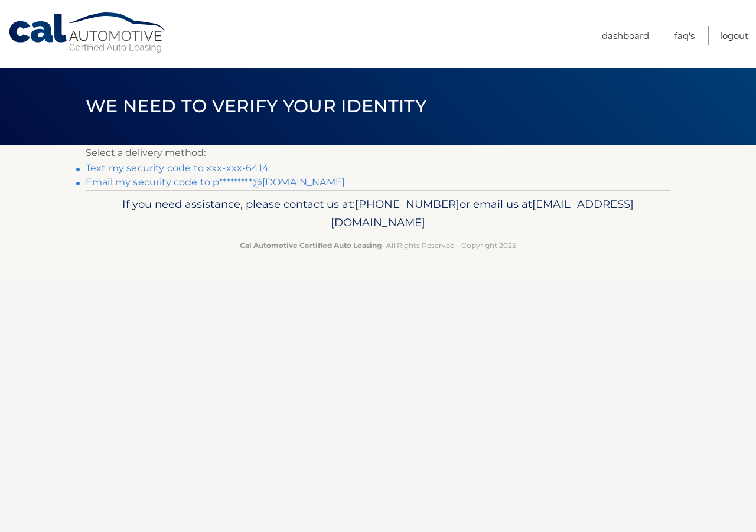 The image size is (756, 532). What do you see at coordinates (311, 245) in the screenshot?
I see `strong: Cal Automotive Certified Auto Leasing` at bounding box center [311, 245].